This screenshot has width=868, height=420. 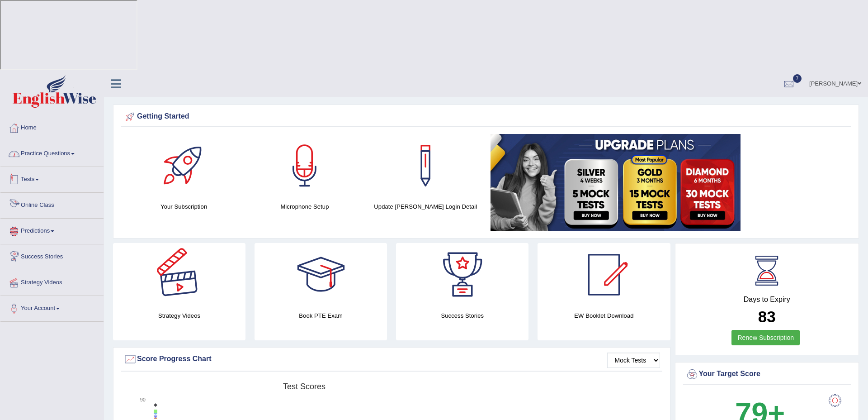 What do you see at coordinates (391, 359) in the screenshot?
I see `div: Score Progress Chart` at bounding box center [391, 359].